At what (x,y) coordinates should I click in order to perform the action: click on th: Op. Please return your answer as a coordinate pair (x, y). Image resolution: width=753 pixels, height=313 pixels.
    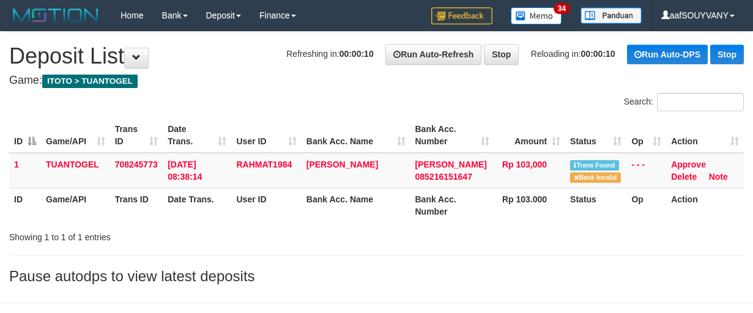
    Looking at the image, I should click on (646, 205).